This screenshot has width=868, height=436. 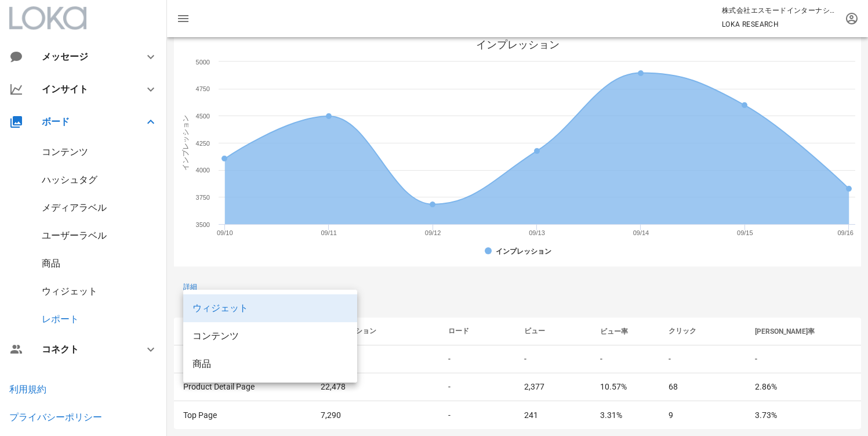 What do you see at coordinates (70, 179) in the screenshot?
I see `a: ハッシュタグ` at bounding box center [70, 179].